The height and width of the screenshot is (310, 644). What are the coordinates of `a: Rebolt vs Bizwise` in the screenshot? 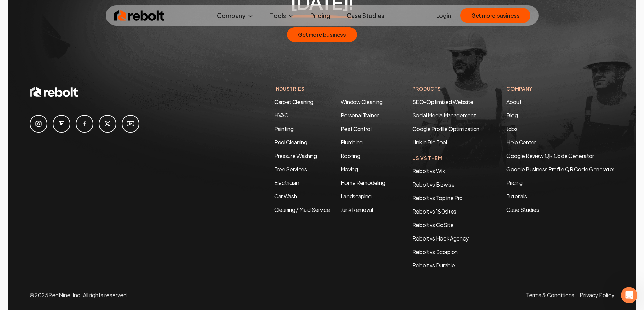 It's located at (433, 184).